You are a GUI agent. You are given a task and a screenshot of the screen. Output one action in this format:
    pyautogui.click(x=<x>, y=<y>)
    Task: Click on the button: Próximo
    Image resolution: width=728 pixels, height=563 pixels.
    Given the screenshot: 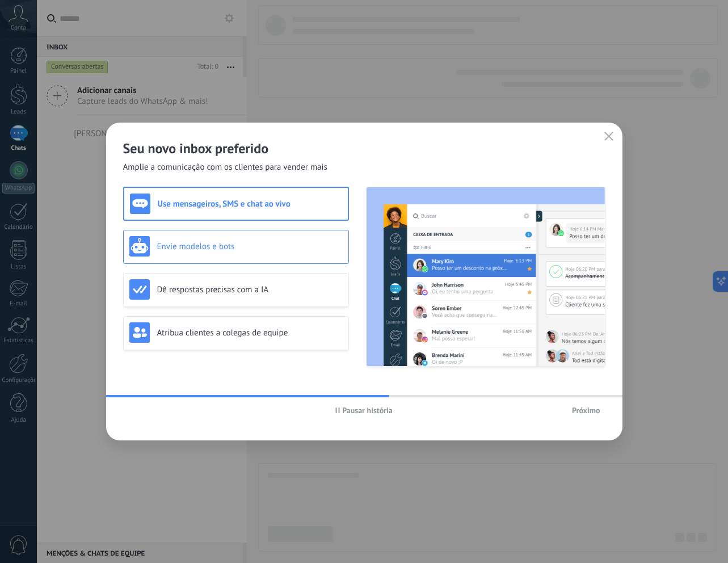 What is the action you would take?
    pyautogui.click(x=586, y=410)
    